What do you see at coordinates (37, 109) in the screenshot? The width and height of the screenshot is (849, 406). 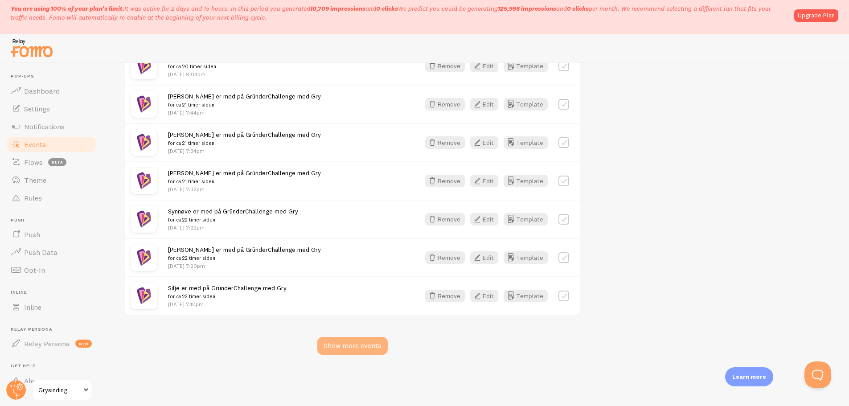 I see `span: Settings` at bounding box center [37, 109].